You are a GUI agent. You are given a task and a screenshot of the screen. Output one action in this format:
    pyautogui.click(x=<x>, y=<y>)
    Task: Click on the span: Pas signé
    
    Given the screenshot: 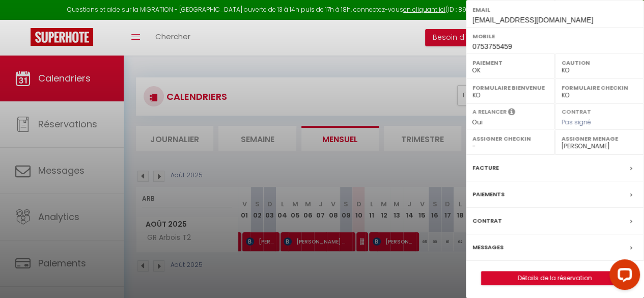 What is the action you would take?
    pyautogui.click(x=576, y=122)
    